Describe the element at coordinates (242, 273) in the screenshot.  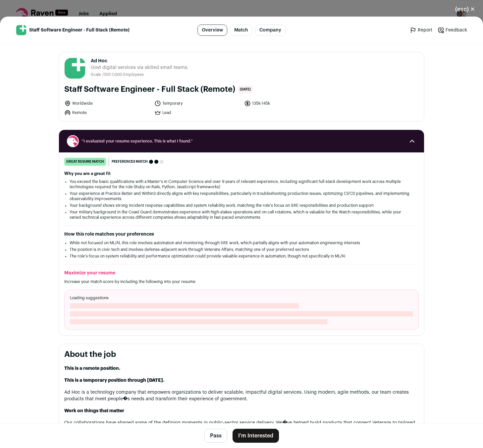
I see `h2: Maximize your resume` at that location.